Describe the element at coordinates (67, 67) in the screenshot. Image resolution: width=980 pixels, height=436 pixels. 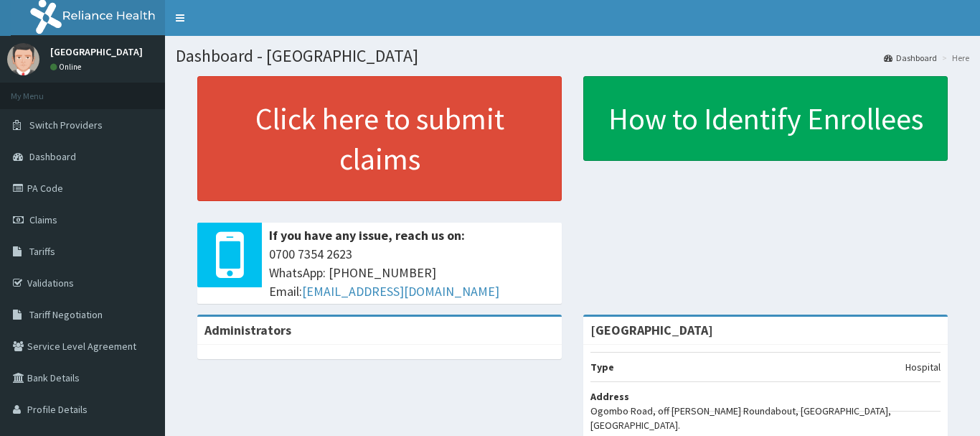
I see `a: Online` at that location.